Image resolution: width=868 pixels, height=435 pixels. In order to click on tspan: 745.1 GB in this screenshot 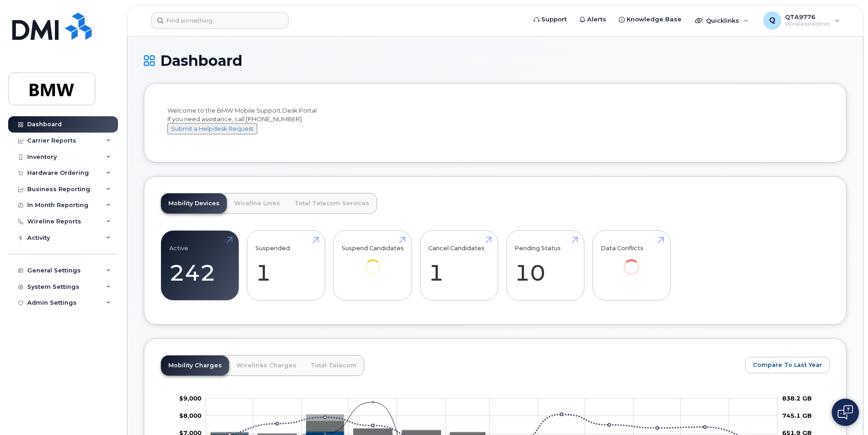, I will do `click(797, 416)`.